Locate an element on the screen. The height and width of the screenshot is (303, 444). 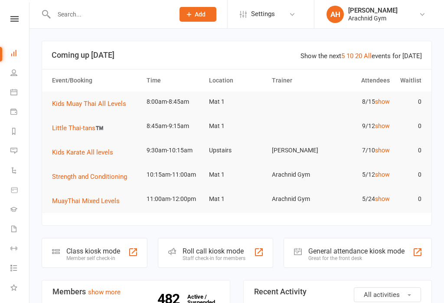
button: MuayThai Mixed Levels is located at coordinates (89, 201).